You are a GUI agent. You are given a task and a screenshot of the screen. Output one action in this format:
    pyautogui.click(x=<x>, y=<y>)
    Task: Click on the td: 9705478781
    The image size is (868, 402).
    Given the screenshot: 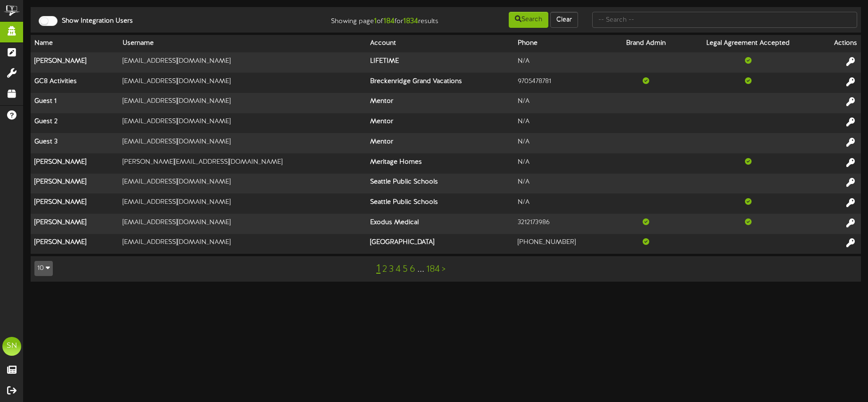 What is the action you would take?
    pyautogui.click(x=563, y=82)
    